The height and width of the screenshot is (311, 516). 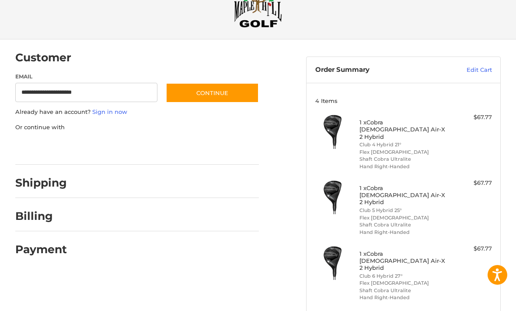 What do you see at coordinates (403, 144) in the screenshot?
I see `li: Club 4 Hybrid 21°` at bounding box center [403, 144].